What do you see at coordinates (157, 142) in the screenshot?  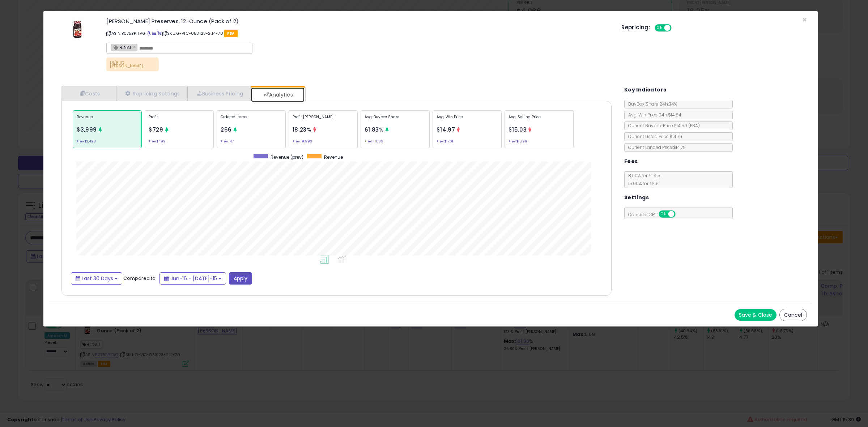 I see `small: Prev: $499` at bounding box center [157, 142].